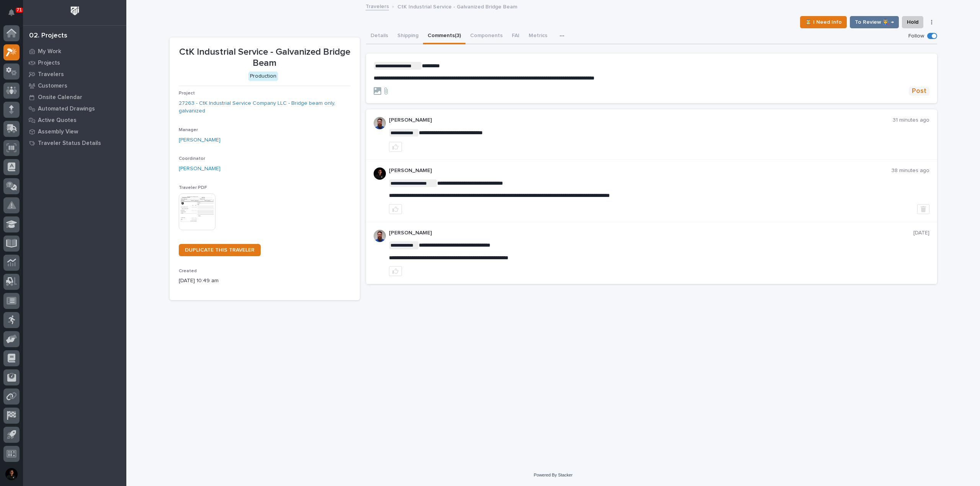 The image size is (980, 486). What do you see at coordinates (380, 174) in the screenshot?
I see `img: 1cuUYOxSRWZudHgABrOC` at bounding box center [380, 174].